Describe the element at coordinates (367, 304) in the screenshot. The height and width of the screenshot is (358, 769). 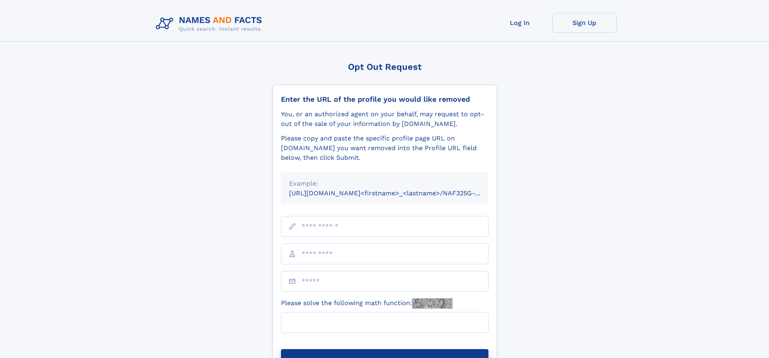
I see `label: Please solve the following math function:` at that location.